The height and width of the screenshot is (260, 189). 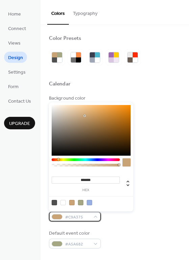 What do you see at coordinates (81, 203) in the screenshot?
I see `div: rgb(165, 166, 130)` at bounding box center [81, 203].